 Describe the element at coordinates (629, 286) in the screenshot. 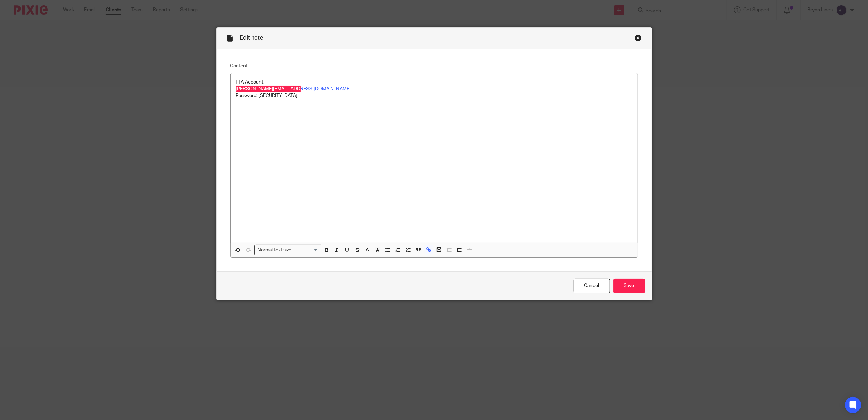

I see `input: Save` at that location.